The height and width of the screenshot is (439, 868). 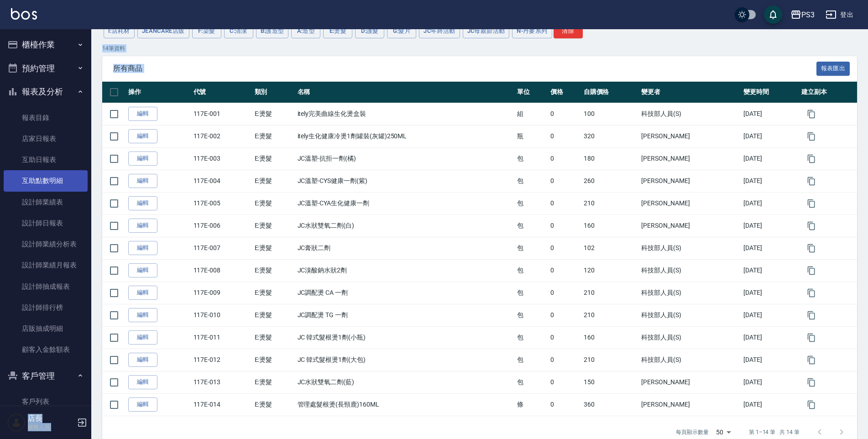 What do you see at coordinates (611, 337) in the screenshot?
I see `td: 160` at bounding box center [611, 337].